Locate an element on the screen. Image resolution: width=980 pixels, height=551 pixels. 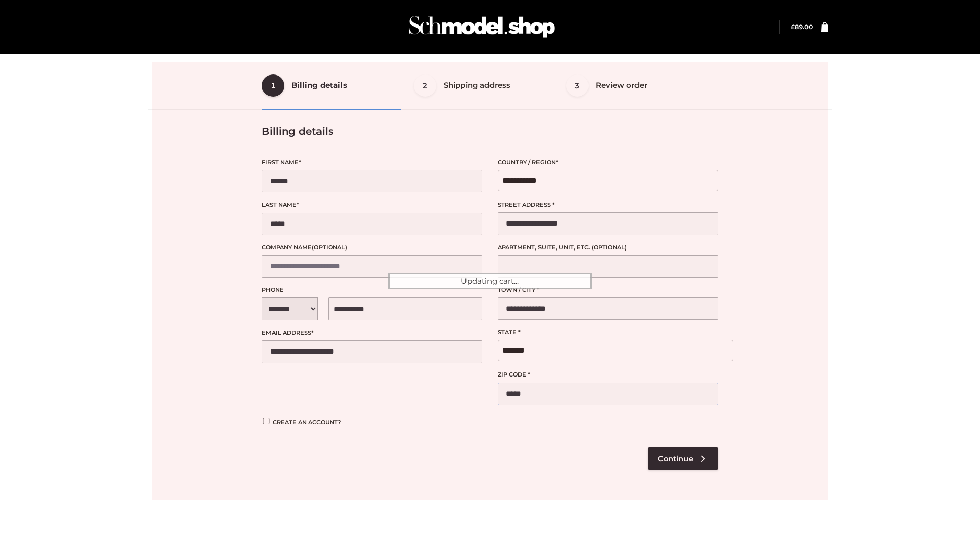
img: Schmodel Admin 964 is located at coordinates (482, 26).